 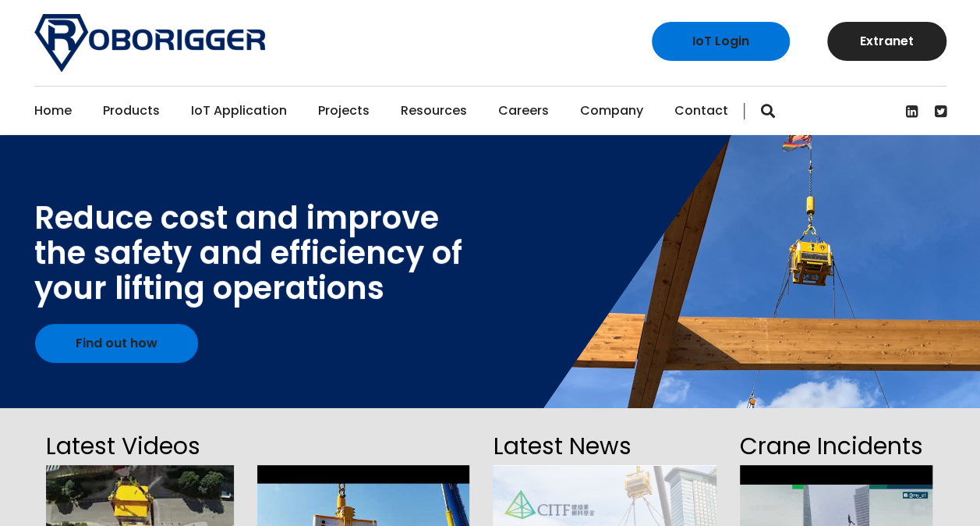 I want to click on img: Roborigger, so click(x=150, y=43).